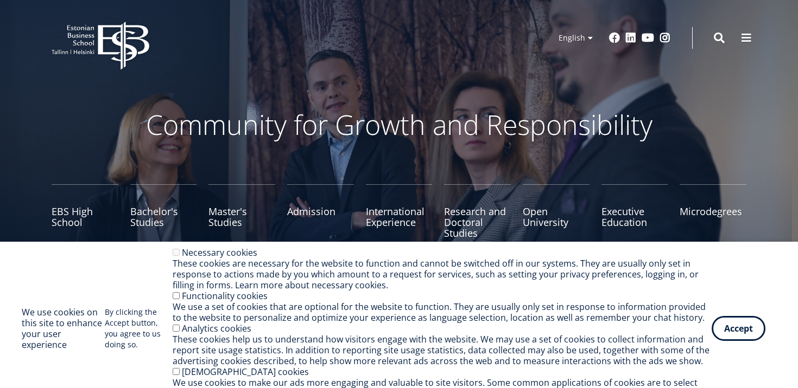 The height and width of the screenshot is (388, 798). What do you see at coordinates (442, 351) in the screenshot?
I see `div: These cookies help us to understand how visitors engage with the website. We may use a set of coo...` at bounding box center [442, 351].